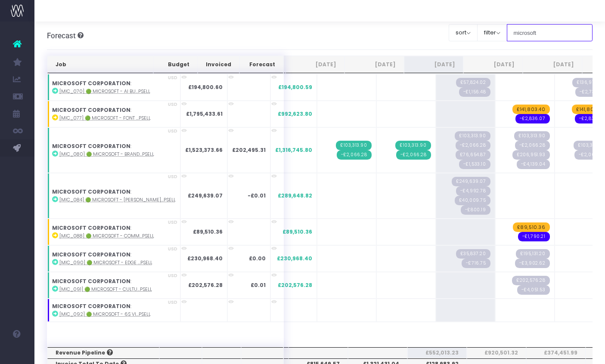  What do you see at coordinates (218, 64) in the screenshot?
I see `th: Invoiced` at bounding box center [218, 64].